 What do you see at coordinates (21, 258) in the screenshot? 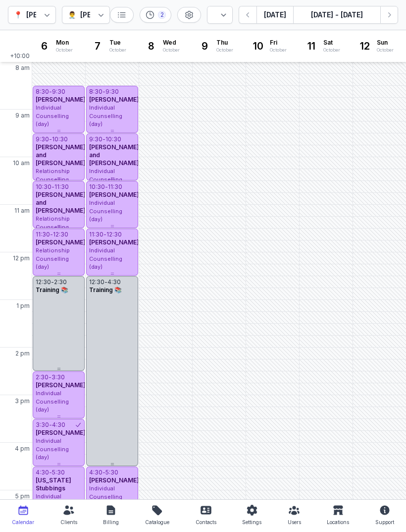
I see `span: 12 pm` at bounding box center [21, 258].